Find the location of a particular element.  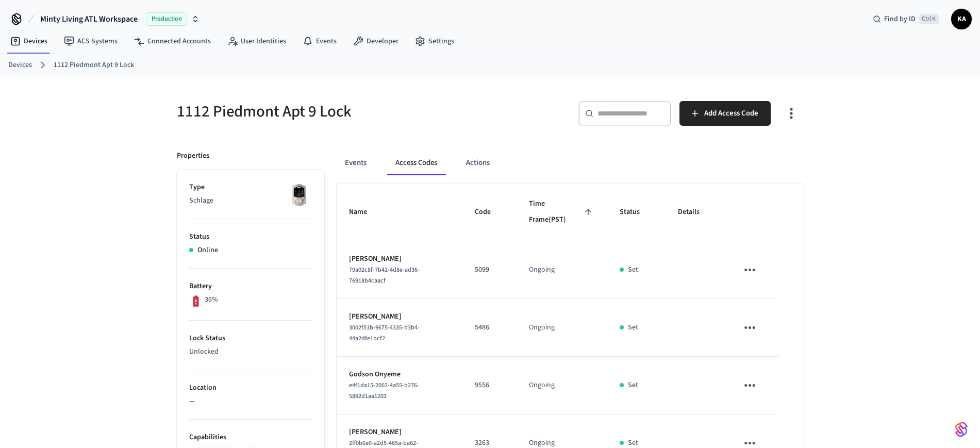

p: Online is located at coordinates (208, 250).